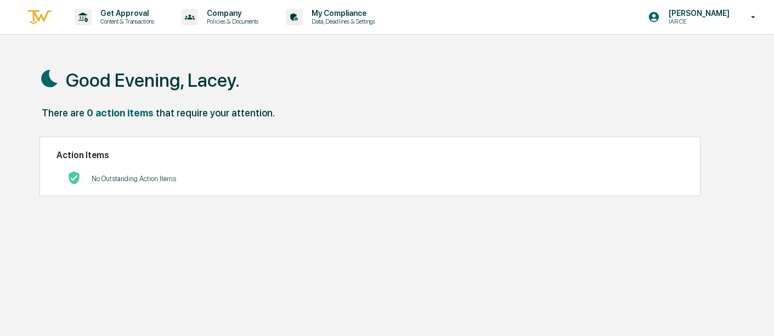 The image size is (774, 336). What do you see at coordinates (697, 21) in the screenshot?
I see `p: IAR CE` at bounding box center [697, 21].